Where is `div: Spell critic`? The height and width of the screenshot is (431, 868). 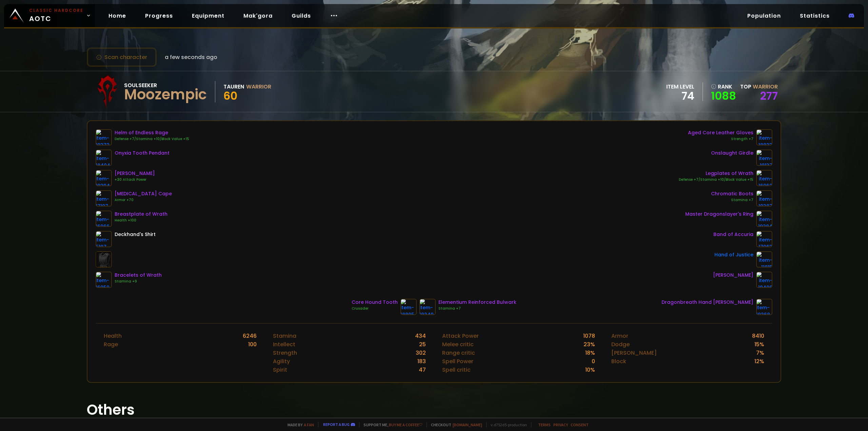
div: Spell critic is located at coordinates (457, 370).